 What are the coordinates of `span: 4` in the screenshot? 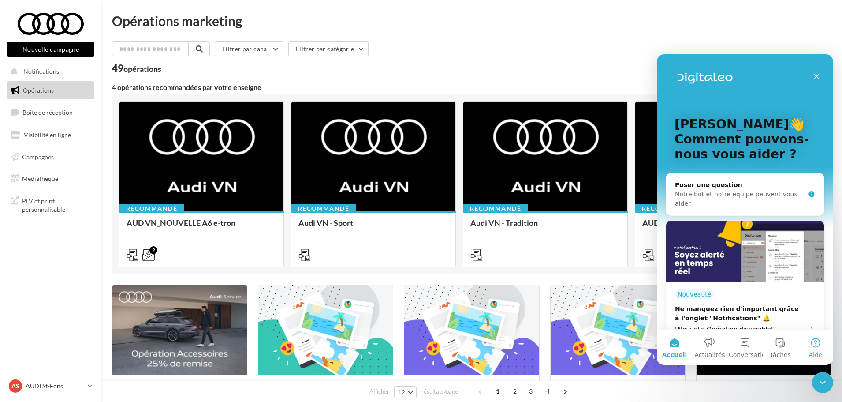 It's located at (548, 391).